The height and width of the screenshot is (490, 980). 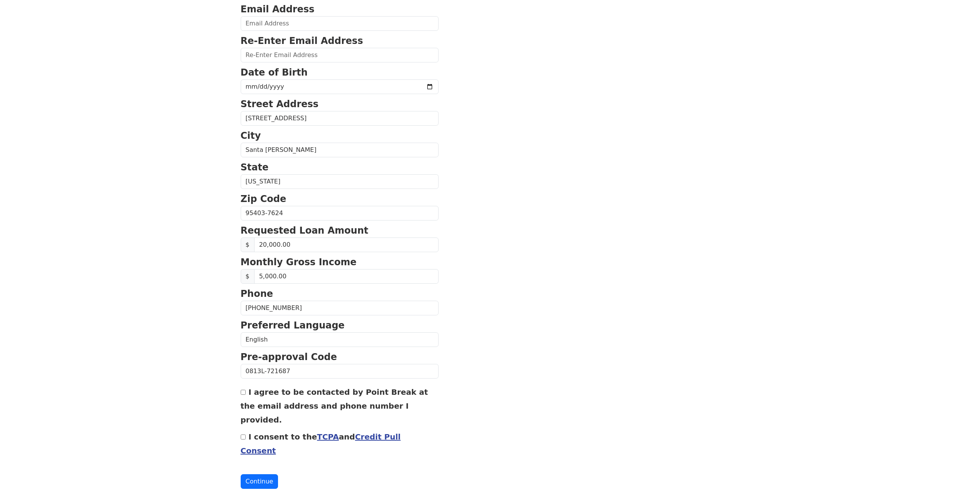 What do you see at coordinates (302, 41) in the screenshot?
I see `strong: Re-Enter Email Address` at bounding box center [302, 41].